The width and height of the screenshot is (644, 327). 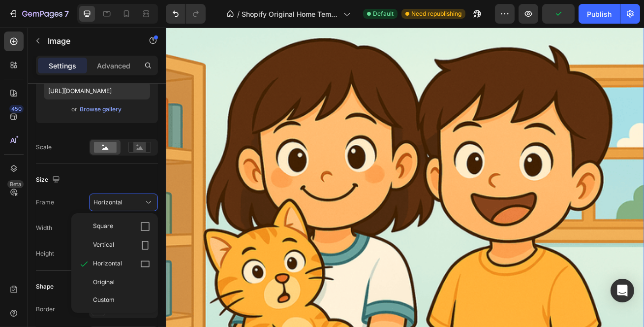 What do you see at coordinates (45, 309) in the screenshot?
I see `div: Border` at bounding box center [45, 309].